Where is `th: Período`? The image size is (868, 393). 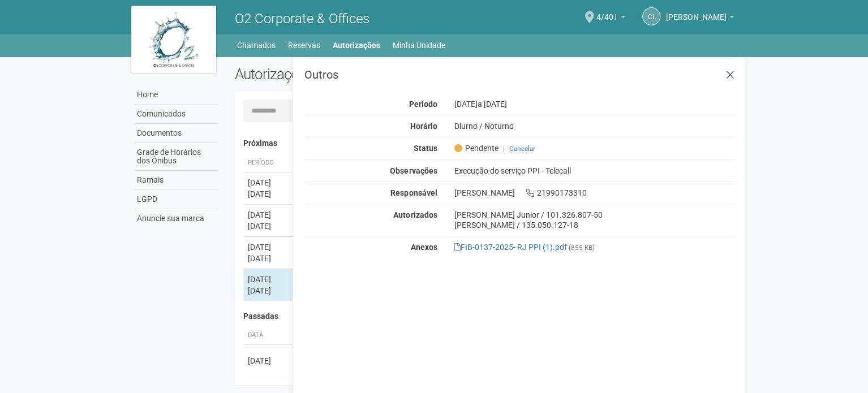 th: Período is located at coordinates (268, 163).